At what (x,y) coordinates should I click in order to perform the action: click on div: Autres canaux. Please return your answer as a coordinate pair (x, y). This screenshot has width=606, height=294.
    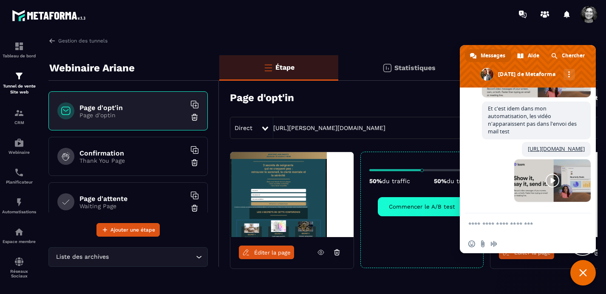
    Looking at the image, I should click on (569, 74).